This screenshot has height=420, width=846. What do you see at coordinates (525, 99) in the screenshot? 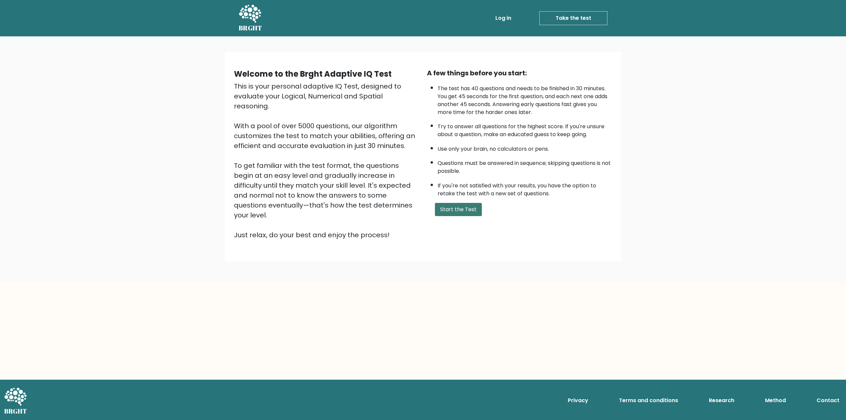
I see `li: The test has 40 questions and needs to be finished in 30 minutes. You get 45 seconds for the firs...` at bounding box center [525, 99].